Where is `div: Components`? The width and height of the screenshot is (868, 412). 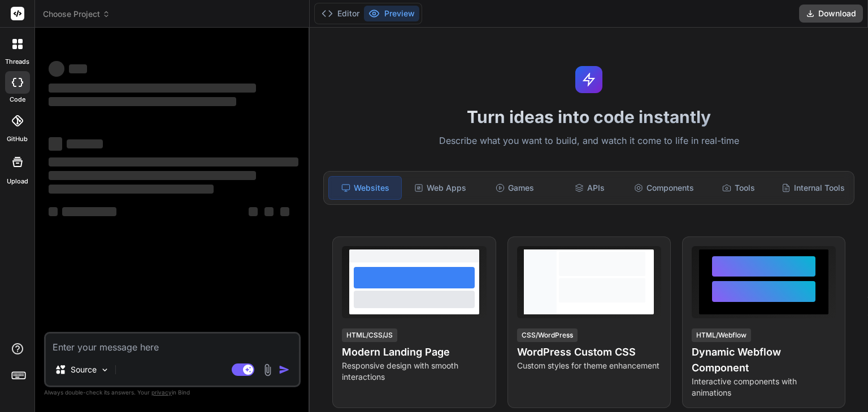 div: Components is located at coordinates (664, 188).